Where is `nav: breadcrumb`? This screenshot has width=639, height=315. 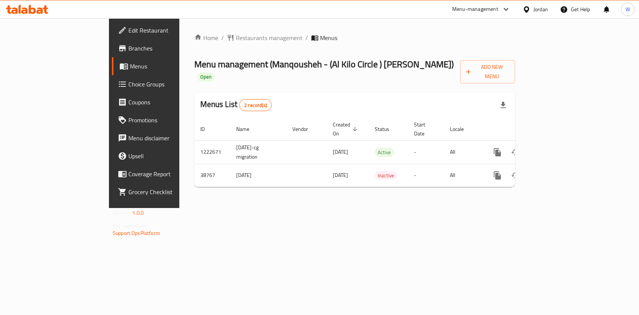
nav: breadcrumb is located at coordinates (355, 38).